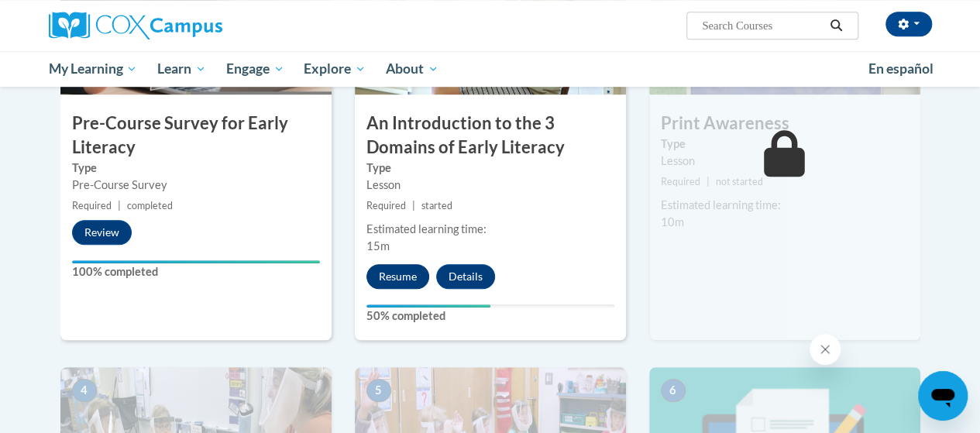 The image size is (980, 433). What do you see at coordinates (196, 185) in the screenshot?
I see `div: Pre-Course Survey` at bounding box center [196, 185].